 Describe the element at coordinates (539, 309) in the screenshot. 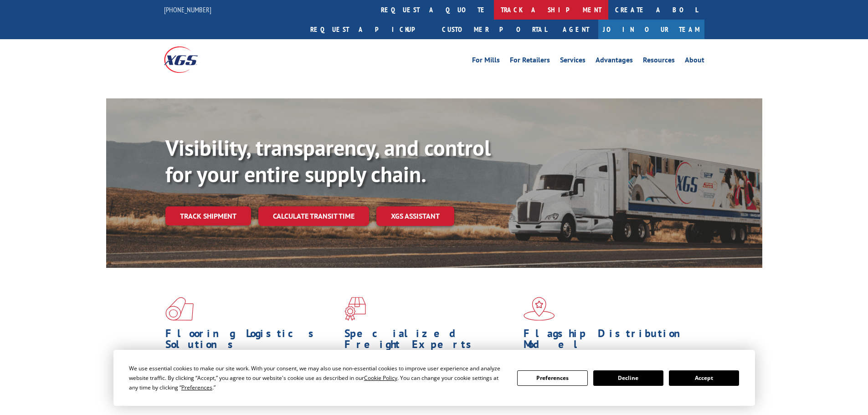

I see `img: xgs-icon-flagship-distribution-model-red` at that location.